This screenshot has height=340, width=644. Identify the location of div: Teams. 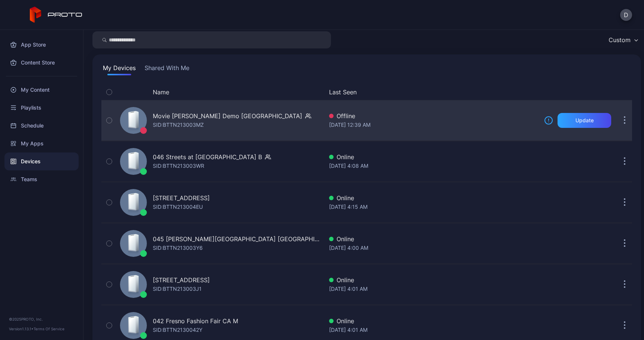
(42, 180).